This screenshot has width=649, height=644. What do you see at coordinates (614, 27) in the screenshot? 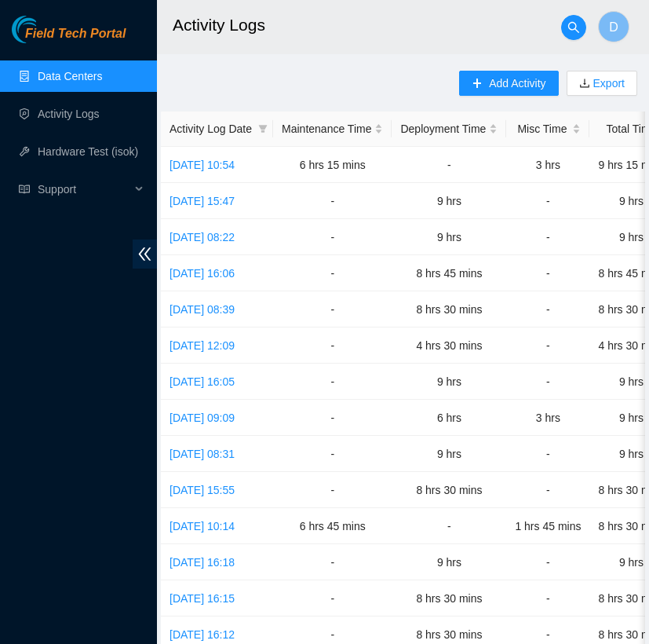
I see `span: D` at bounding box center [614, 27].